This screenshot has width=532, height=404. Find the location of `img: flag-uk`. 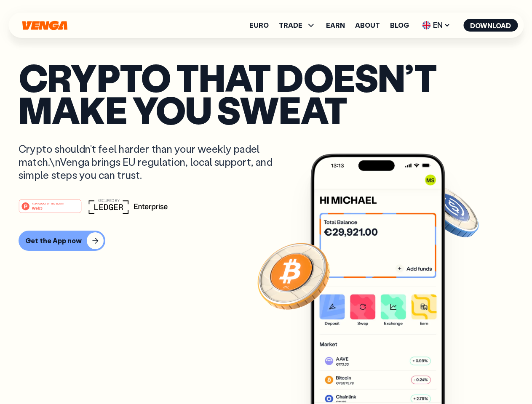

img: flag-uk is located at coordinates (426, 25).